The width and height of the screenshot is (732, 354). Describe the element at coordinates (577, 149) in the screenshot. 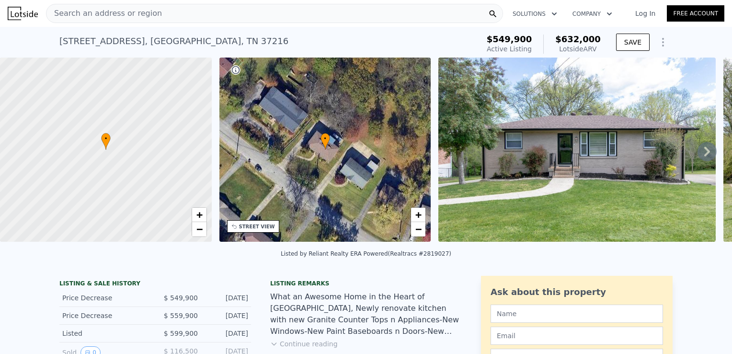

I see `img: Sale: 145368371 Parcel: 91514399` at that location.